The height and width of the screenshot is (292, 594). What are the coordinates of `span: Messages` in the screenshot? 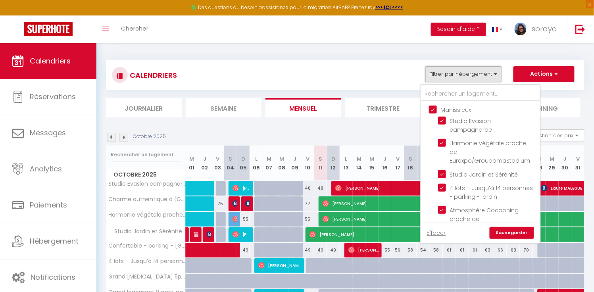 It's located at (48, 132).